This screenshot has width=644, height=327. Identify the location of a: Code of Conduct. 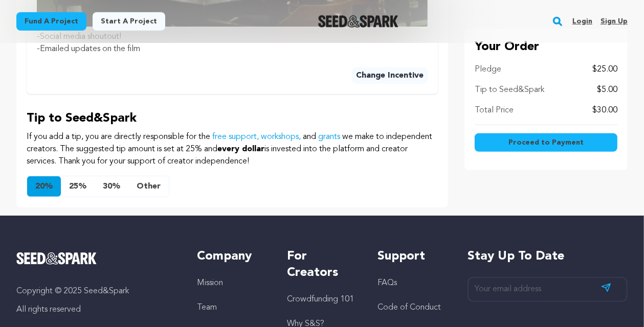
(409, 307).